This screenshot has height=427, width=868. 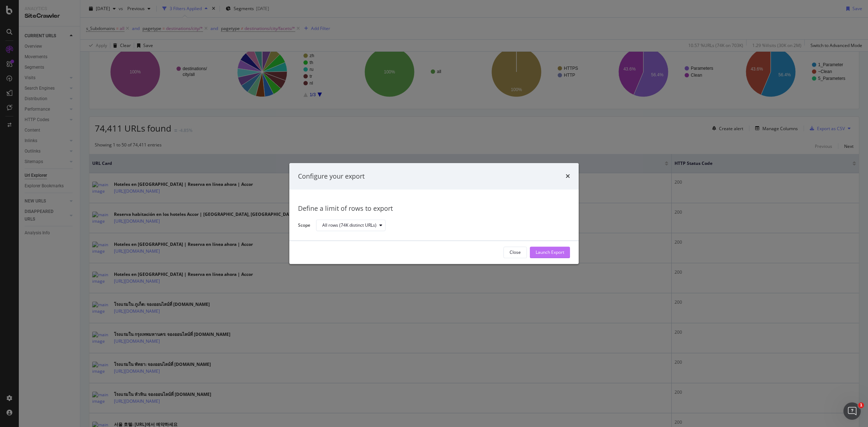 I want to click on div: Configure your export, so click(x=331, y=177).